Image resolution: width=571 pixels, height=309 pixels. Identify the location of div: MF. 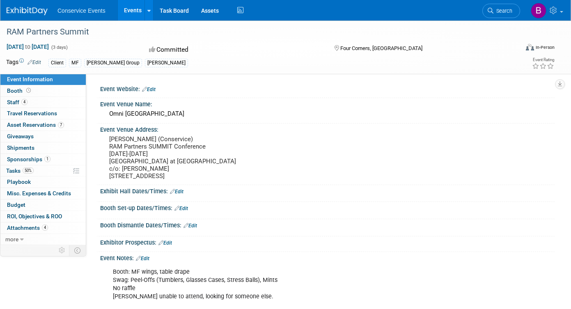
(75, 63).